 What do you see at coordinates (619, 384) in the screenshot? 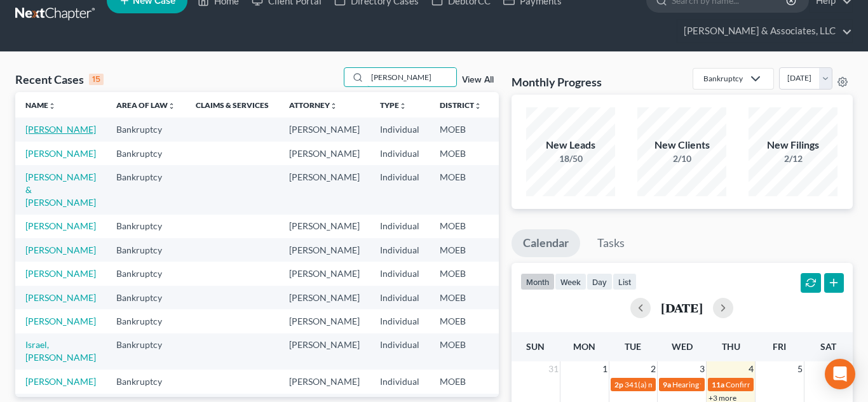
I see `span: 2p` at bounding box center [619, 384].